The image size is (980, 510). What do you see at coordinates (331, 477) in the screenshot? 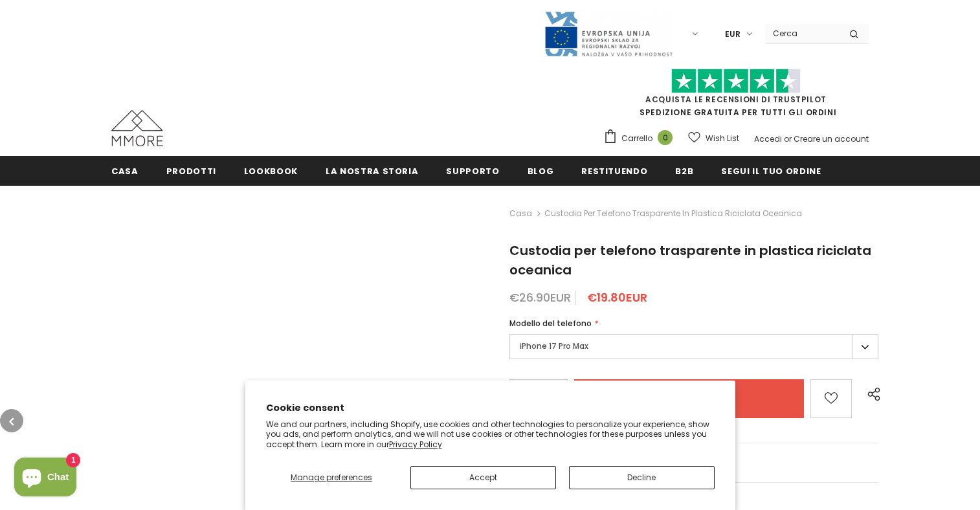
I see `span: Manage preferences` at bounding box center [331, 477].